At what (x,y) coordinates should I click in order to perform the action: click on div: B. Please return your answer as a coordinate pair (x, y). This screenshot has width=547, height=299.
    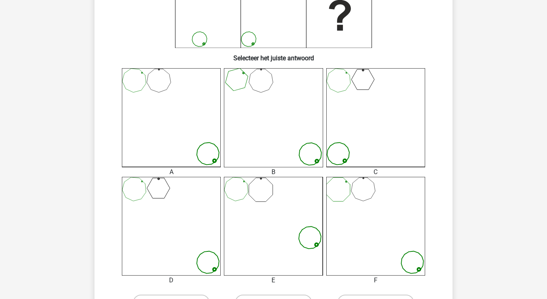
    Looking at the image, I should click on (273, 172).